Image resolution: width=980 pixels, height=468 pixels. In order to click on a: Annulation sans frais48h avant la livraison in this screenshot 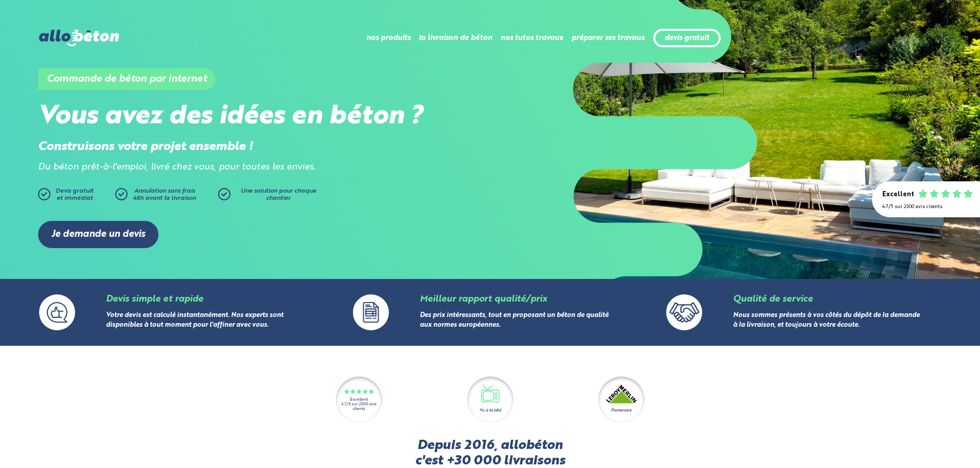, I will do `click(166, 197)`.